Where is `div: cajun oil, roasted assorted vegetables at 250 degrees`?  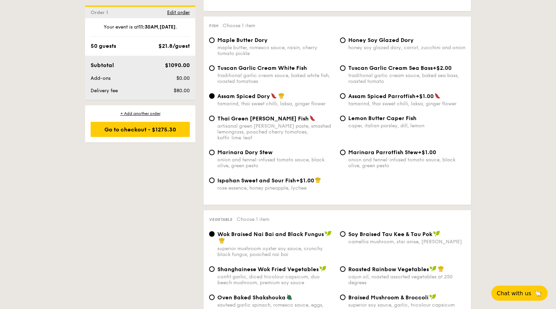 div: cajun oil, roasted assorted vegetables at 250 degrees is located at coordinates (407, 280).